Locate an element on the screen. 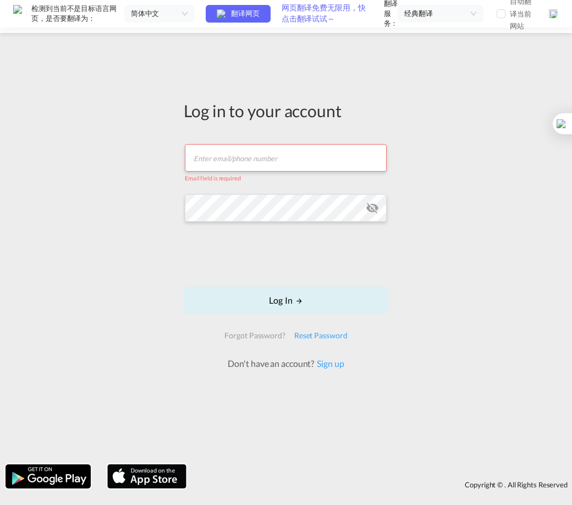  img: apple.png is located at coordinates (147, 476).